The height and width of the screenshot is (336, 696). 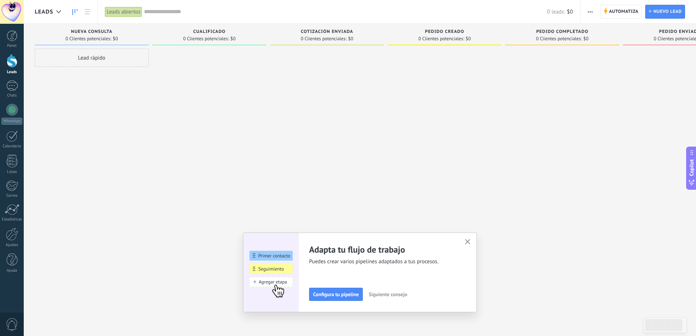 I want to click on span: Pedido creado, so click(x=445, y=32).